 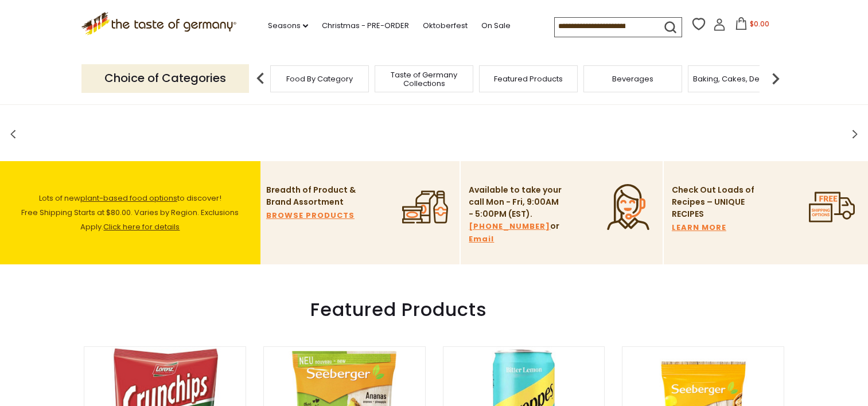 I want to click on a: Oktoberfest, so click(x=445, y=26).